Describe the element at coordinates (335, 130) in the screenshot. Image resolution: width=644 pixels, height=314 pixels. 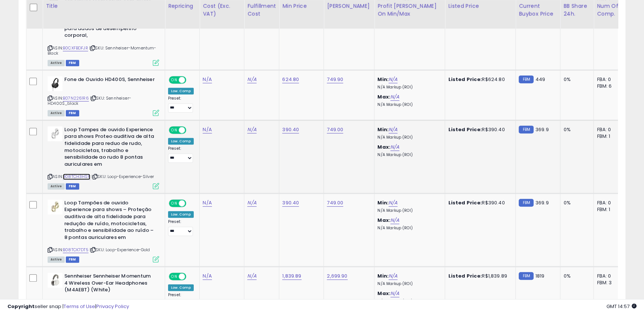
I see `a: 749.00` at that location.